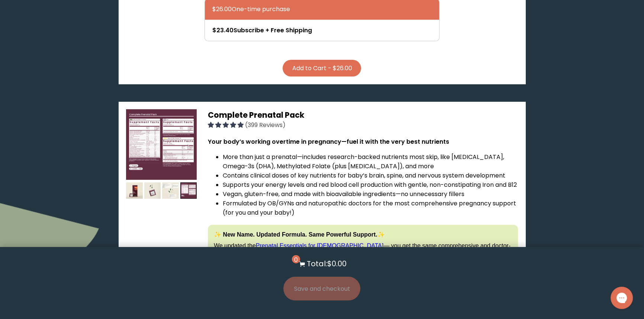  Describe the element at coordinates (370, 208) in the screenshot. I see `li: Formulated by OB/GYNs and naturopathic doctors for the most comprehensive pregnancy support (for ...` at that location.